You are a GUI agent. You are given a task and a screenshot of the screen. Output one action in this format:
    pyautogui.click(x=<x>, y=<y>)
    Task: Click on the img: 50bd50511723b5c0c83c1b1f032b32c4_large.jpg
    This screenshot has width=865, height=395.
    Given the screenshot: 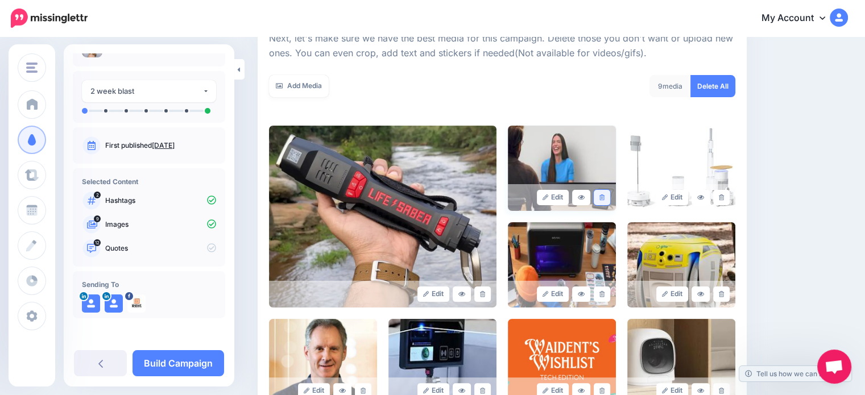 What is the action you would take?
    pyautogui.click(x=681, y=265)
    